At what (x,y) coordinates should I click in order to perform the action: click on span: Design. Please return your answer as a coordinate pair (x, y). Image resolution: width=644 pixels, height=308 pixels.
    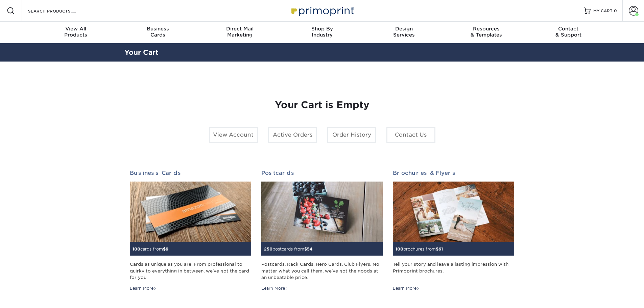
    Looking at the image, I should click on (404, 29).